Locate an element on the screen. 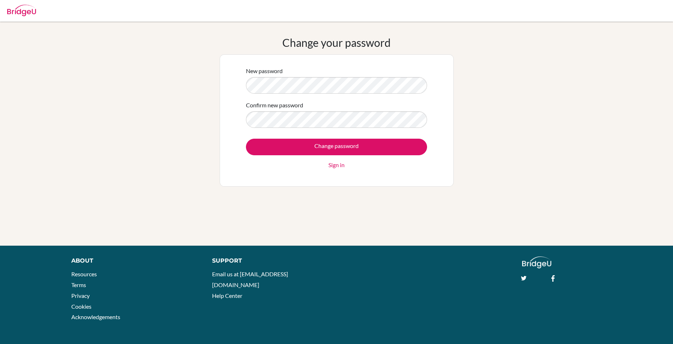  label: Confirm new password is located at coordinates (274, 105).